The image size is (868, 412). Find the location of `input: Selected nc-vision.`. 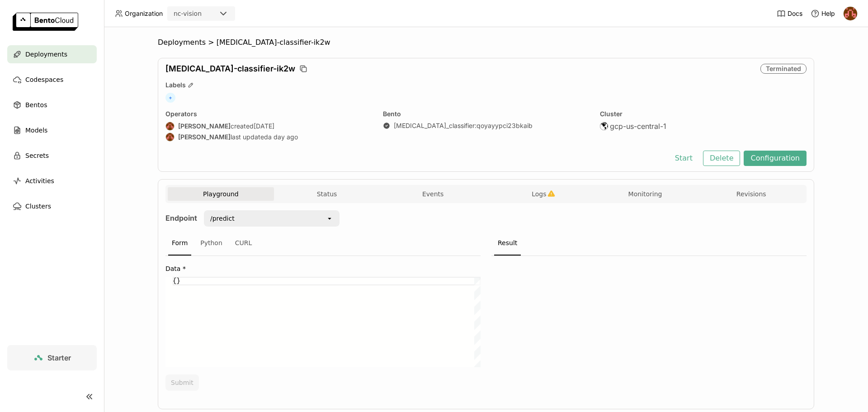

input: Selected nc-vision. is located at coordinates (203, 14).